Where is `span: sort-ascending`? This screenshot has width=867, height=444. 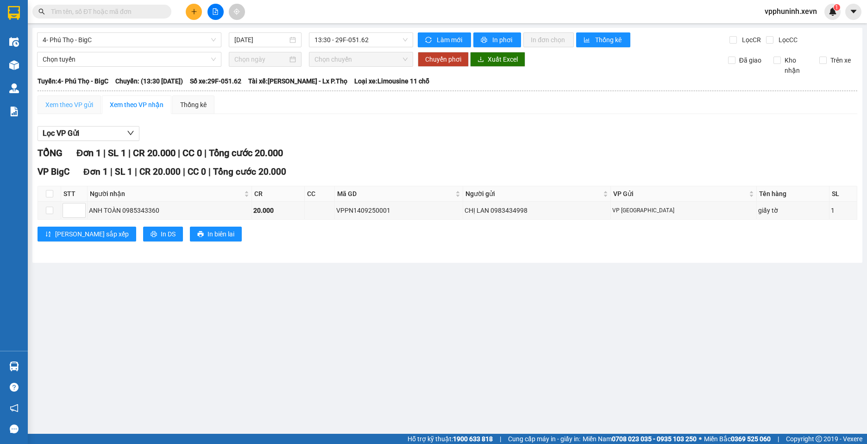
span: sort-ascending is located at coordinates (48, 234).